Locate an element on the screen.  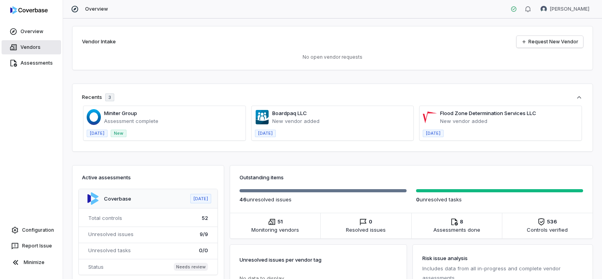
p: unresolved task s is located at coordinates (500, 199).